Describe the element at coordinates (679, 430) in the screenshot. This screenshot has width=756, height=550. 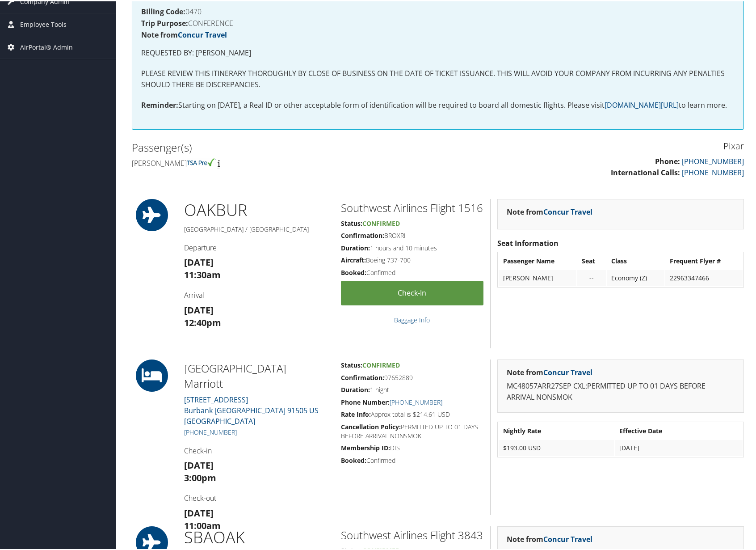
I see `th: Effective Date` at that location.